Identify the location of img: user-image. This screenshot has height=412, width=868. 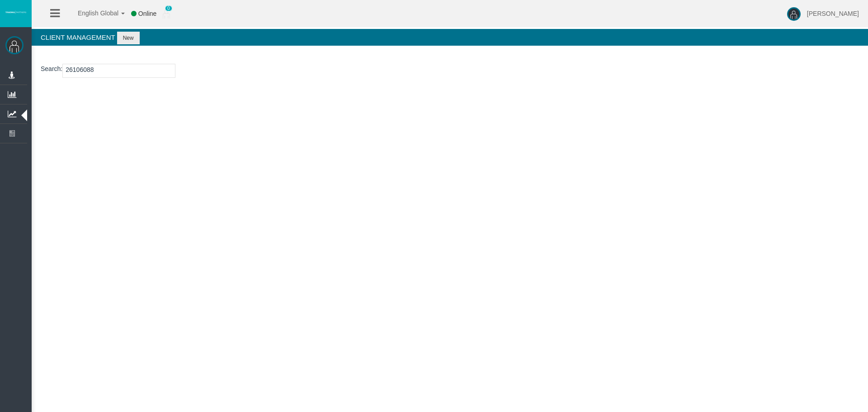
(793, 14).